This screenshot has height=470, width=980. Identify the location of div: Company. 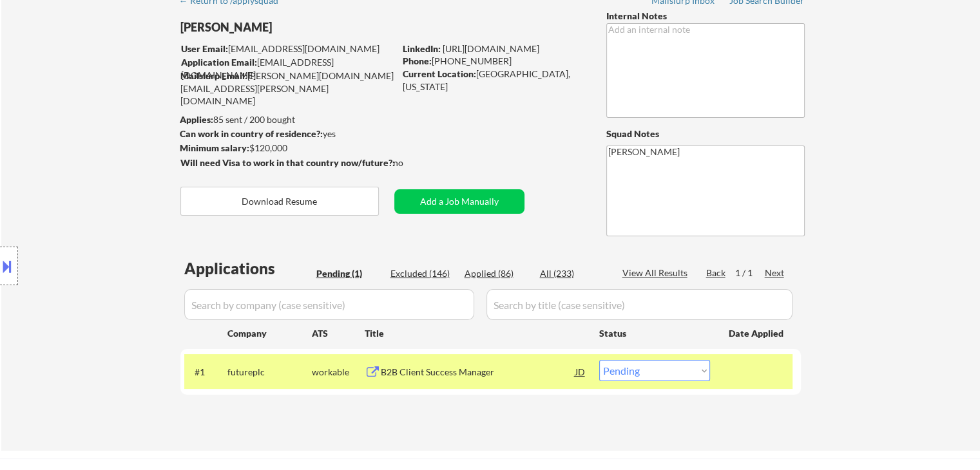
(269, 334).